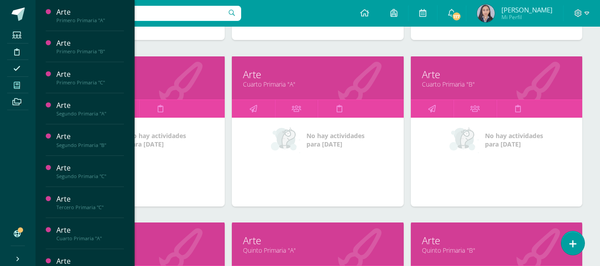 The height and width of the screenshot is (266, 600). Describe the element at coordinates (141, 13) in the screenshot. I see `input: Busca un usuario...` at that location.